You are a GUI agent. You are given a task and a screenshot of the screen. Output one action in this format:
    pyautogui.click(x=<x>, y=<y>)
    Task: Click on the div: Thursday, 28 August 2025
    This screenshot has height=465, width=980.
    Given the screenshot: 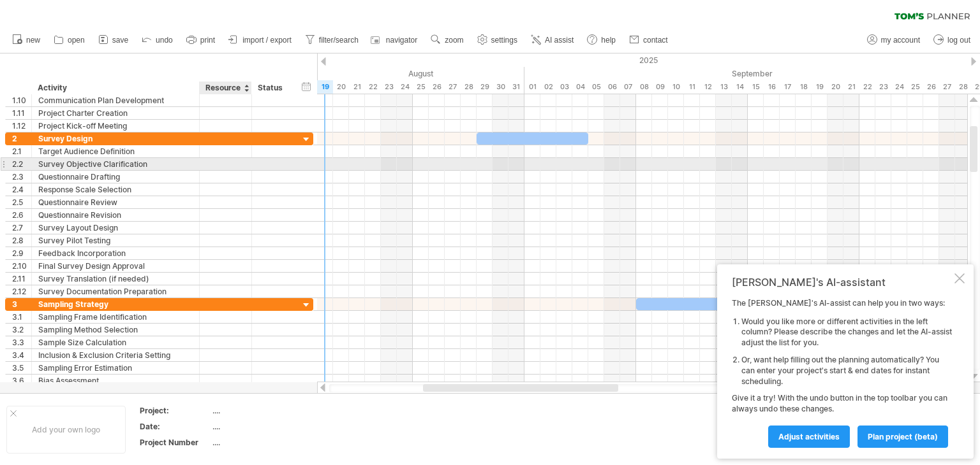 What is the action you would take?
    pyautogui.click(x=468, y=87)
    